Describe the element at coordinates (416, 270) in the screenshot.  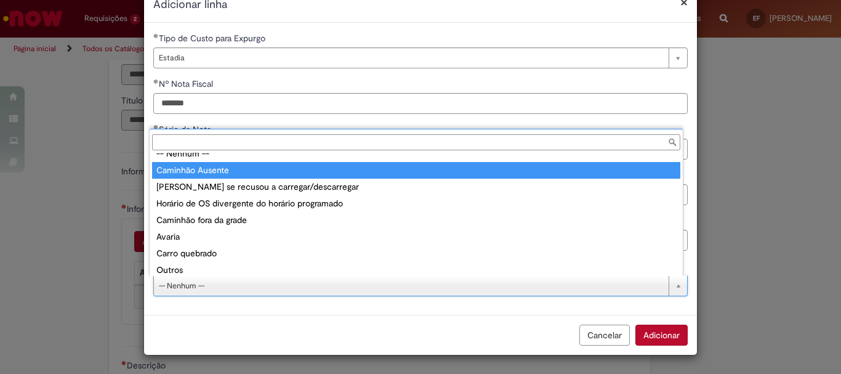
I see `div: Outros` at that location.